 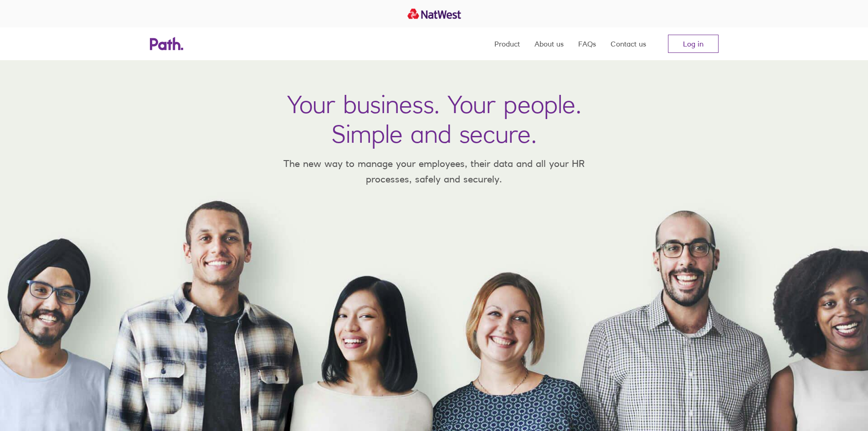 I want to click on a: Product, so click(x=507, y=44).